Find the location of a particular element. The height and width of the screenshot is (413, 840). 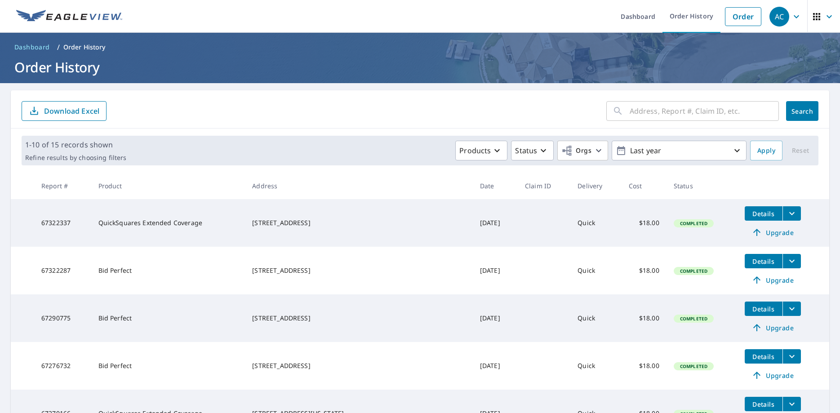

input: Address, Report #, Claim ID, etc. is located at coordinates (704, 111).